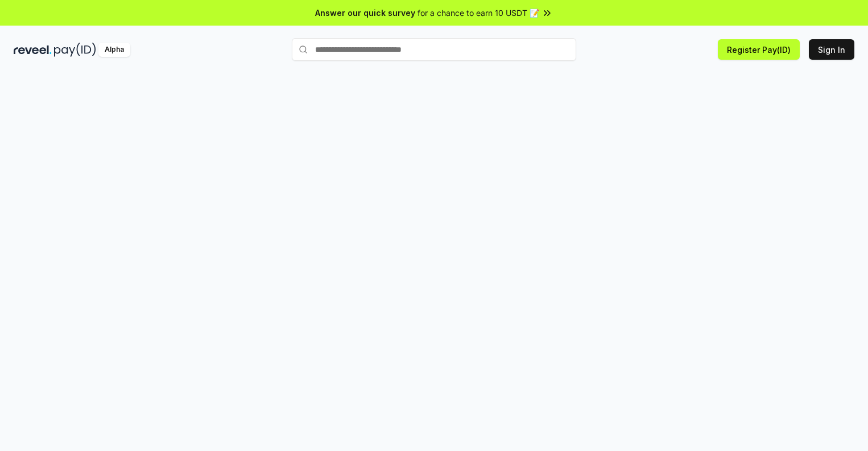 This screenshot has height=451, width=868. What do you see at coordinates (759, 50) in the screenshot?
I see `button: Register Pay(ID)` at bounding box center [759, 50].